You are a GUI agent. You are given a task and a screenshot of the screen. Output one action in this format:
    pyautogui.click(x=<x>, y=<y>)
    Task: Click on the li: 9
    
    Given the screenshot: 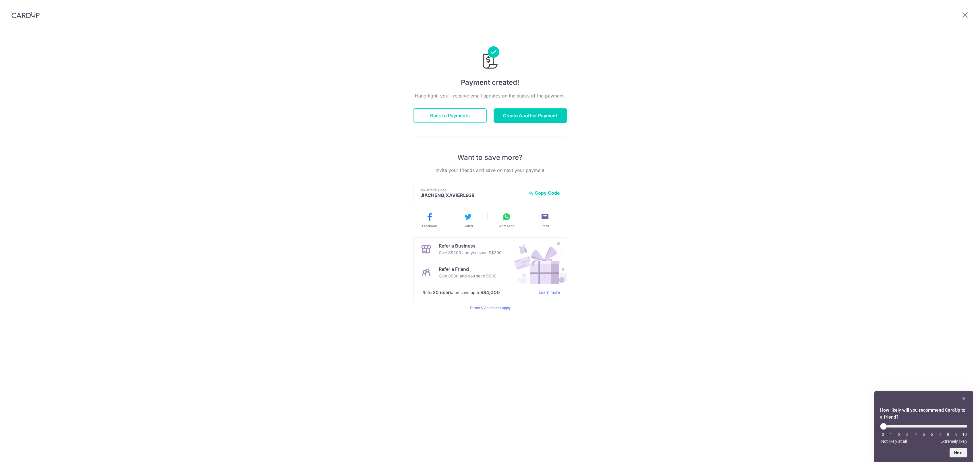 What is the action you would take?
    pyautogui.click(x=957, y=434)
    